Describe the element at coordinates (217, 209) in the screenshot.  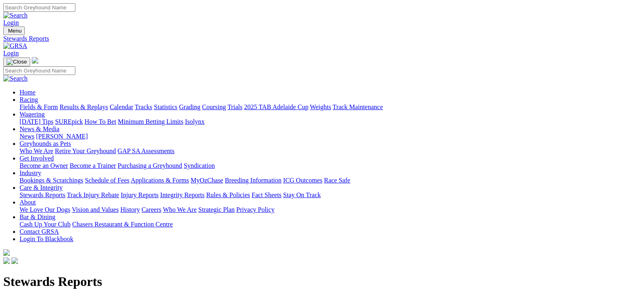
I see `a: Strategic Plan` at that location.